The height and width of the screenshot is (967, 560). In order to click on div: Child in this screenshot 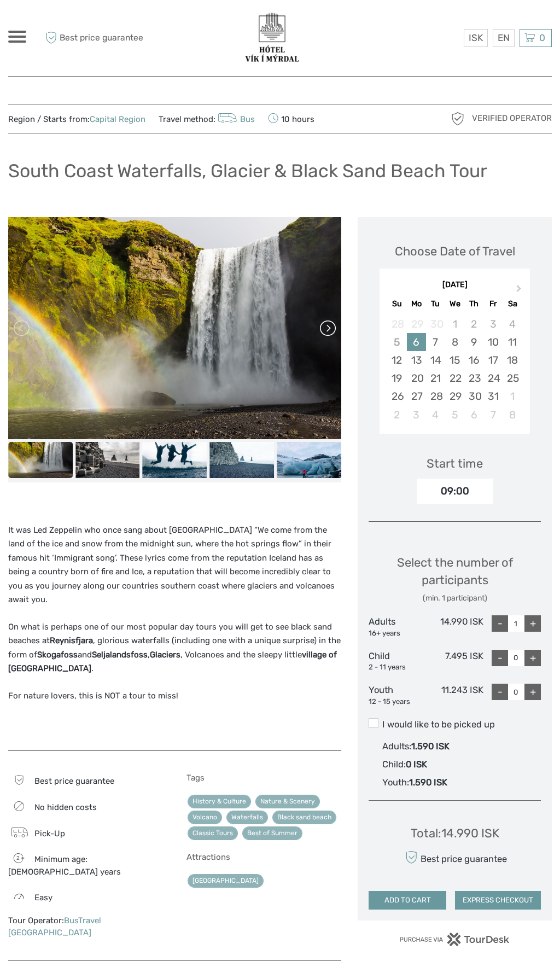, I will do `click(397, 661)`.